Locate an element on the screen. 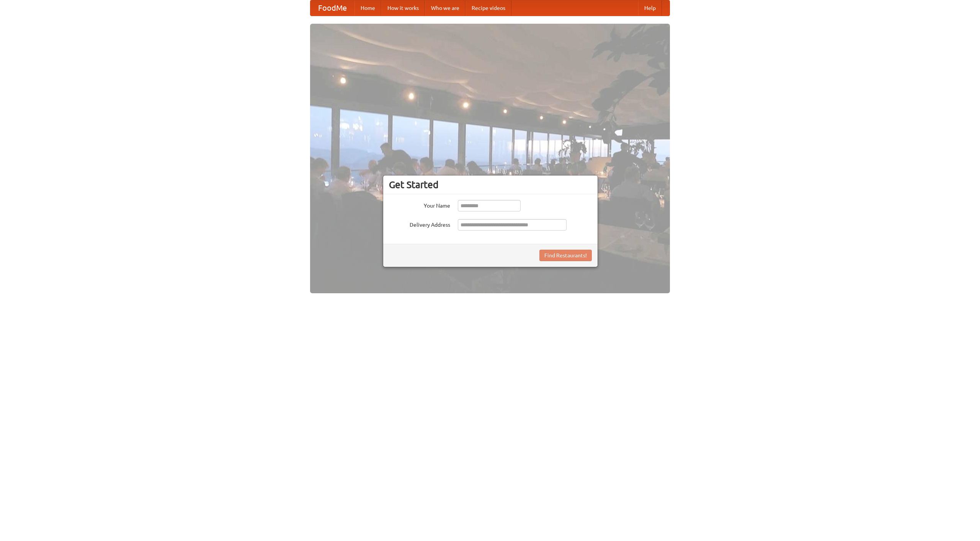 The image size is (980, 541). a: Home is located at coordinates (368, 8).